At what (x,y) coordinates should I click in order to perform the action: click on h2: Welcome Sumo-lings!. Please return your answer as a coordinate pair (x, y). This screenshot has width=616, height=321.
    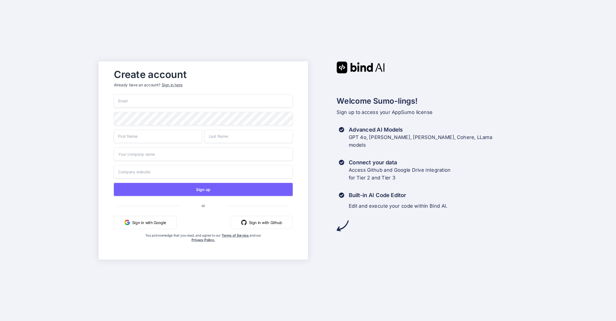
    Looking at the image, I should click on (427, 101).